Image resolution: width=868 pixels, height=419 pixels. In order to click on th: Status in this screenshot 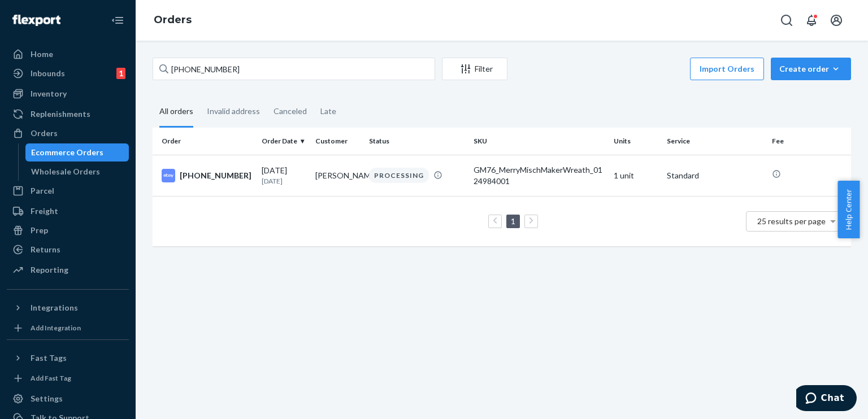, I will do `click(416, 141)`.